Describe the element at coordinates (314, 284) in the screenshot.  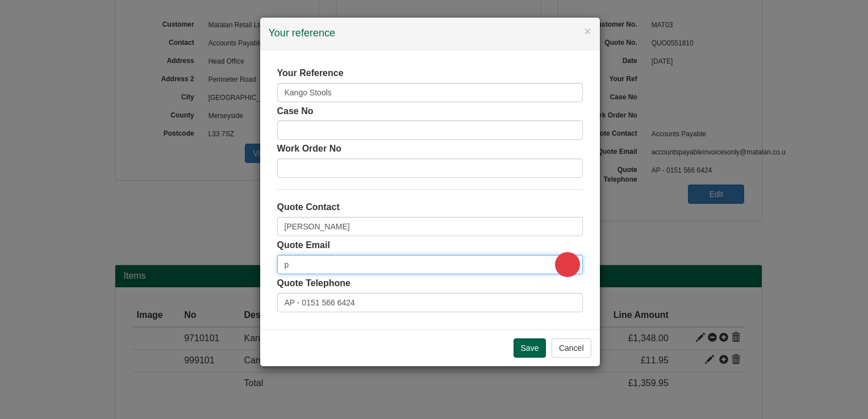
I see `label: Quote Telephone` at that location.